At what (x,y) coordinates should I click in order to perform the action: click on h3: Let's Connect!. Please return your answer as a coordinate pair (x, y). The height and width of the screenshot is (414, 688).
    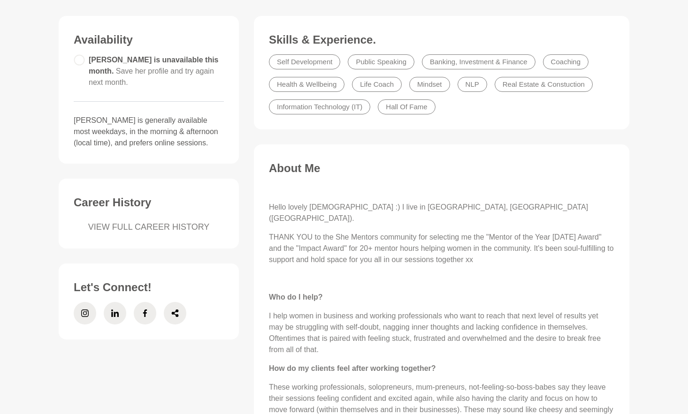
    Looking at the image, I should click on (149, 288).